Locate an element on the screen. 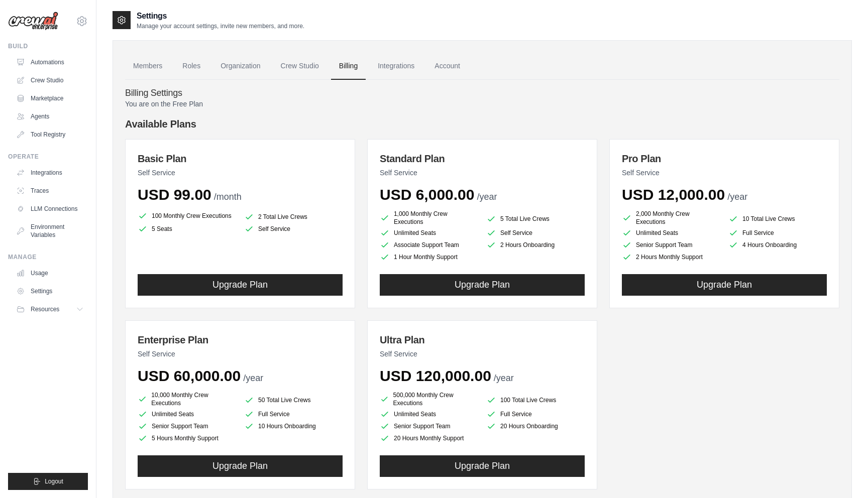 The image size is (868, 498). a: Account is located at coordinates (447, 66).